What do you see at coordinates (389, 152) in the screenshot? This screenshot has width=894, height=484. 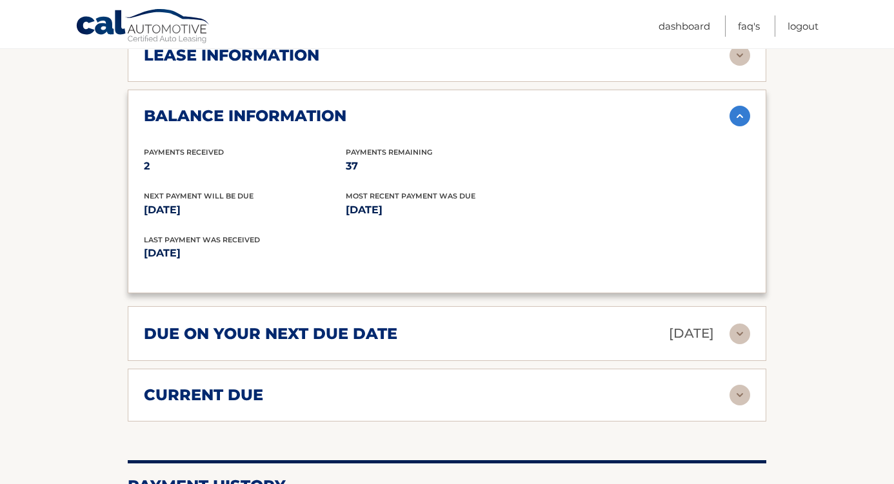 I see `span: Payments Remaining` at bounding box center [389, 152].